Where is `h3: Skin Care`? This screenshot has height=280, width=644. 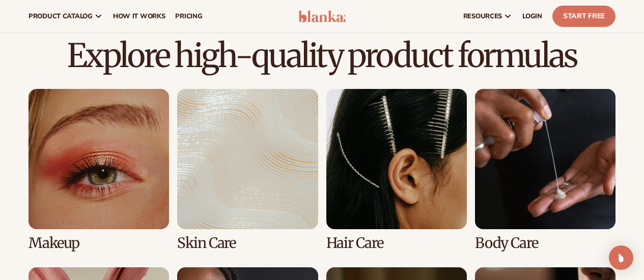
h3: Skin Care is located at coordinates (247, 243).